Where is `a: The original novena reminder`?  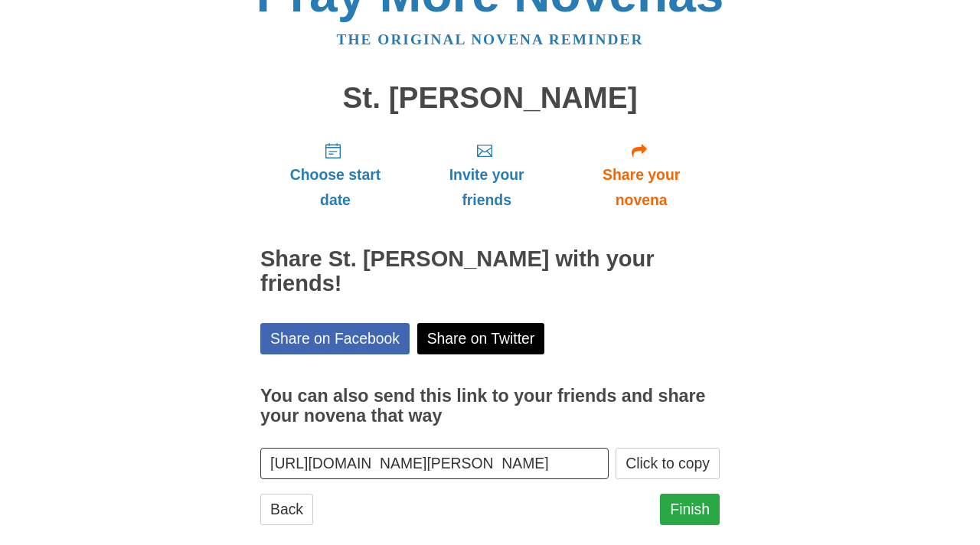 a: The original novena reminder is located at coordinates (490, 39).